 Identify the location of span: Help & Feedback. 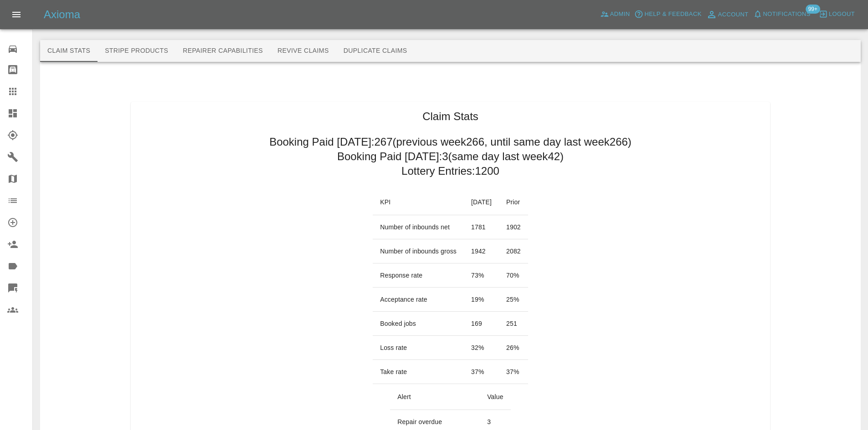
(672, 14).